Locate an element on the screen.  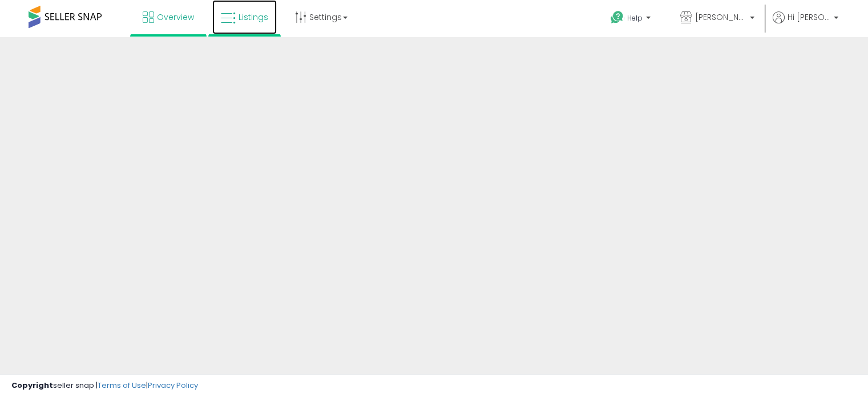
span: Listings is located at coordinates (254, 17).